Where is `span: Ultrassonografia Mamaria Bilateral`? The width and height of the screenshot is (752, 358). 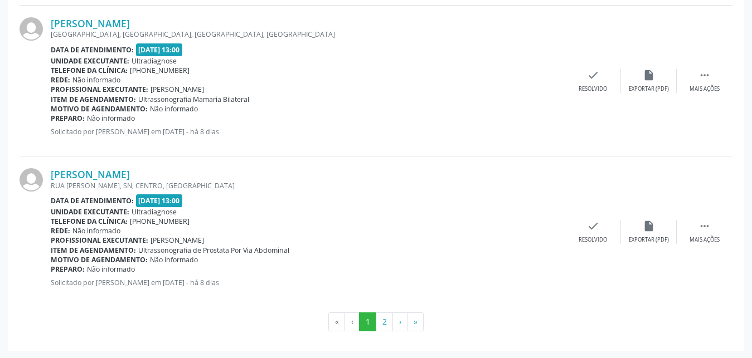 span: Ultrassonografia Mamaria Bilateral is located at coordinates (193, 99).